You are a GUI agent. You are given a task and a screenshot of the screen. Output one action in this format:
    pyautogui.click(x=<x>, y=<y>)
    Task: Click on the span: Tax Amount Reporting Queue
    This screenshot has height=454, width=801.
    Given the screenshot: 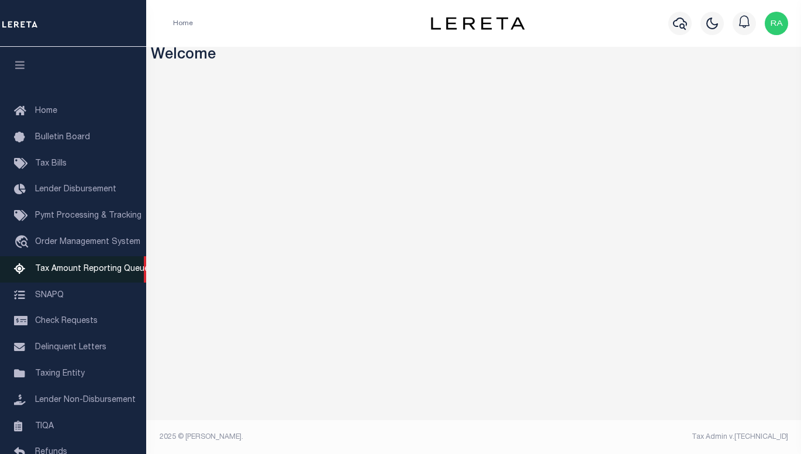 What is the action you would take?
    pyautogui.click(x=92, y=269)
    